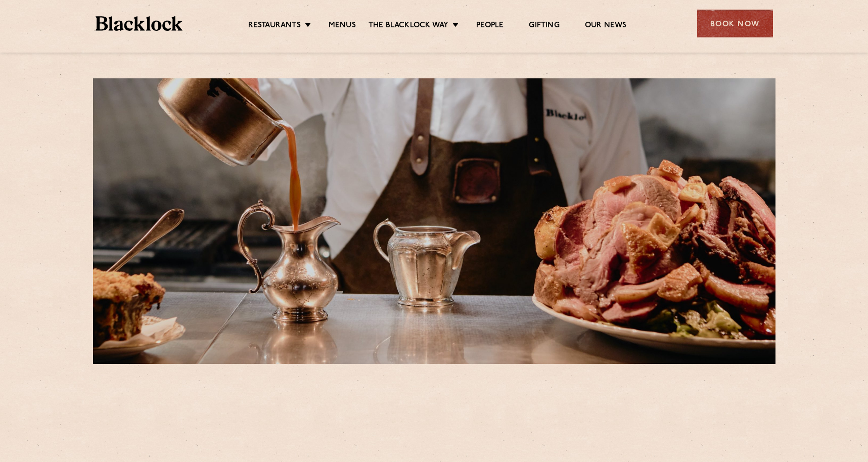 The image size is (868, 462). Describe the element at coordinates (735, 23) in the screenshot. I see `div: Book Now` at that location.